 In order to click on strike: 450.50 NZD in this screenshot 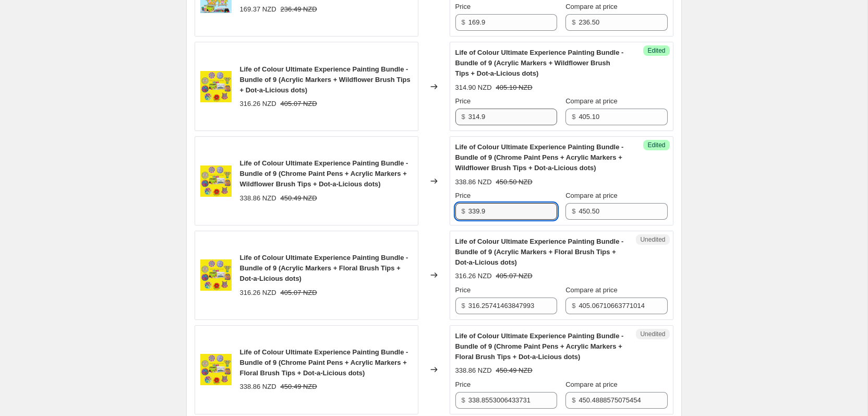, I will do `click(514, 182)`.